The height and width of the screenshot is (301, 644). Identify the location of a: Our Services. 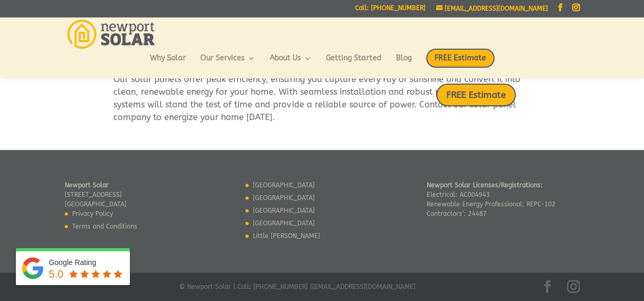
(228, 64).